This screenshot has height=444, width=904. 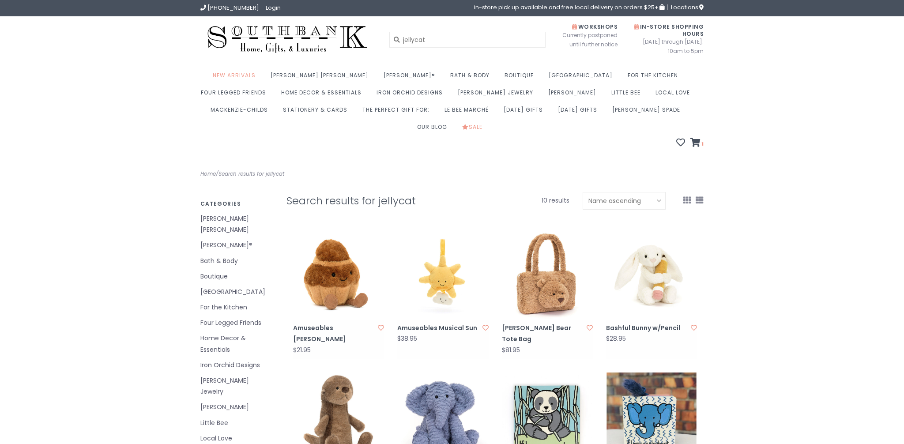 I want to click on a: Locations, so click(x=685, y=7).